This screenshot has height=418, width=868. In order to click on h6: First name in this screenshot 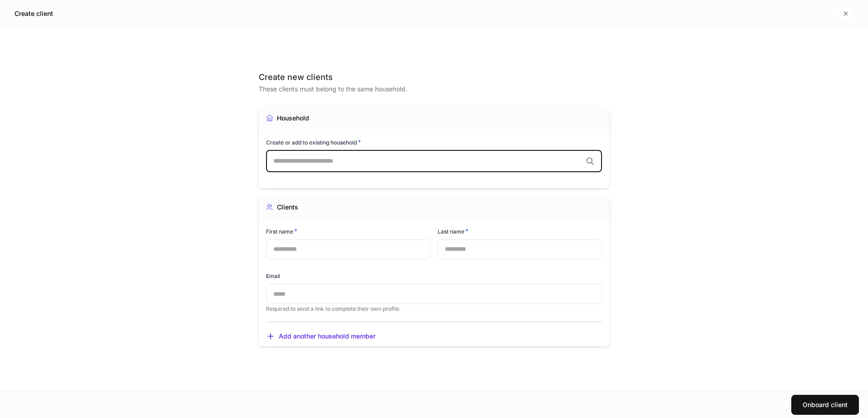, I will do `click(281, 231)`.